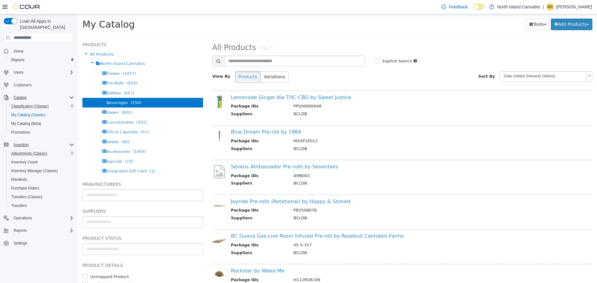 The height and width of the screenshot is (283, 597). What do you see at coordinates (41, 189) in the screenshot?
I see `span: Purchase Orders` at bounding box center [41, 189].